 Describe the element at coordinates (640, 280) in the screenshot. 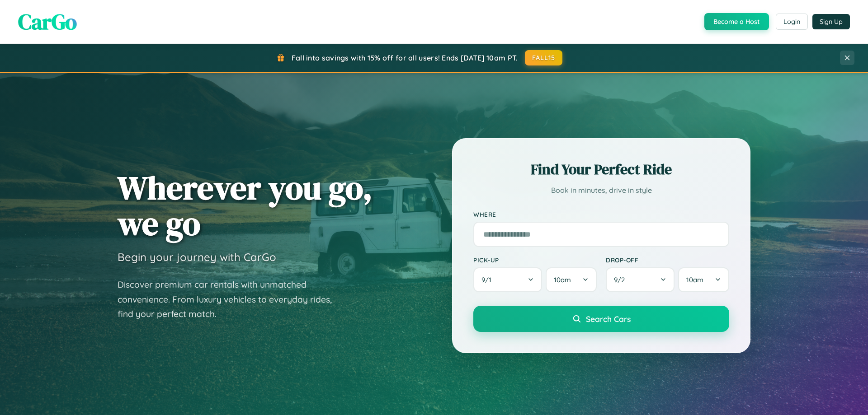

I see `button: 9/2` at that location.